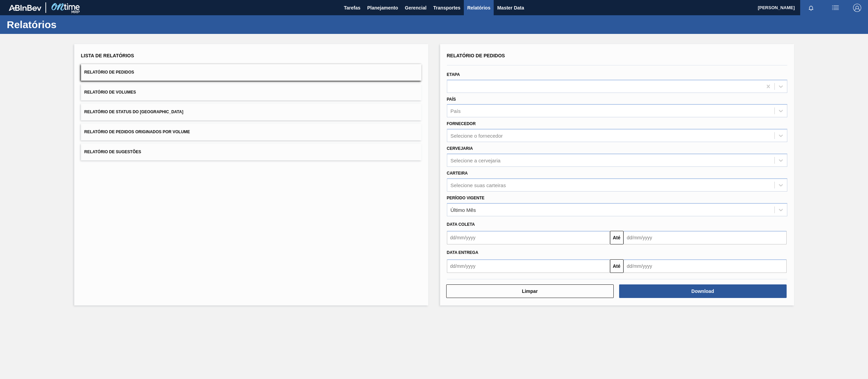  What do you see at coordinates (463, 209) in the screenshot?
I see `div: Último Mês` at bounding box center [463, 209].